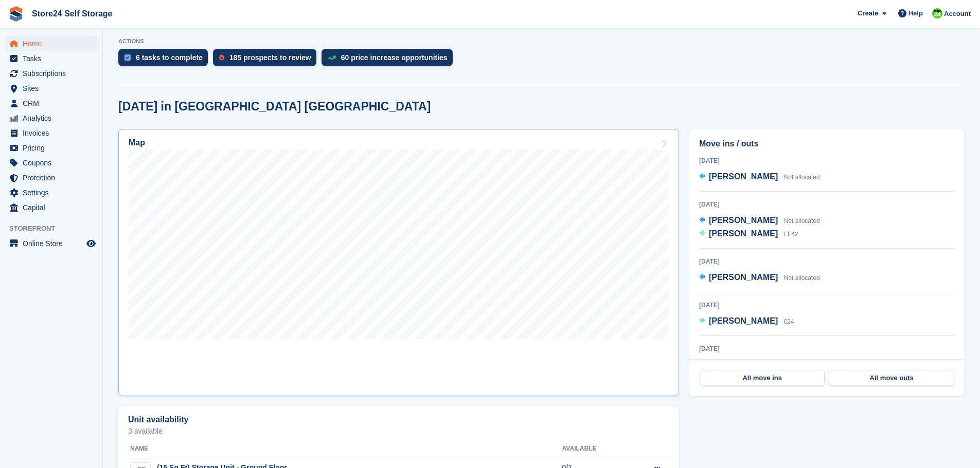  What do you see at coordinates (222, 58) in the screenshot?
I see `img: prospect-51fa495bee0391a8d652442698ab0144808aea92771e9ea1ae160a38d050c398.svg` at bounding box center [222, 58].